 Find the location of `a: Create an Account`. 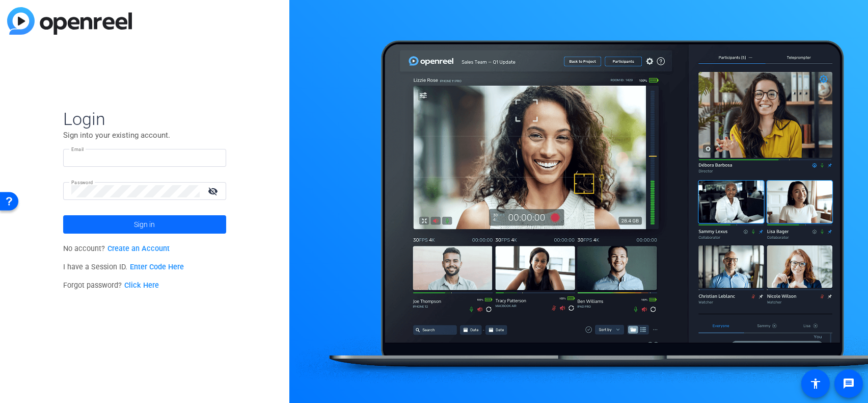

a: Create an Account is located at coordinates (139, 248).